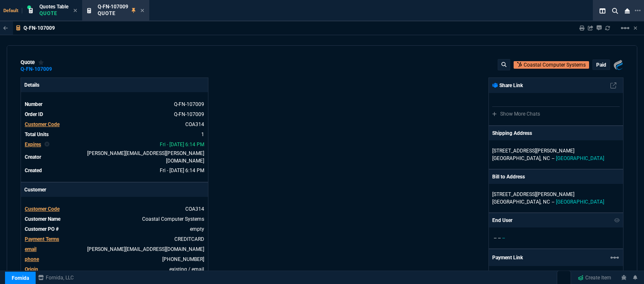 Image resolution: width=644 pixels, height=284 pixels. Describe the element at coordinates (189, 114) in the screenshot. I see `a: See Marketplace Order` at that location.